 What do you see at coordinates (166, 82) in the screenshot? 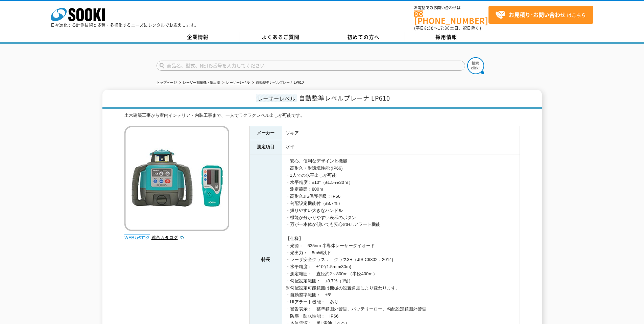
I see `a: トップページ` at bounding box center [166, 82].